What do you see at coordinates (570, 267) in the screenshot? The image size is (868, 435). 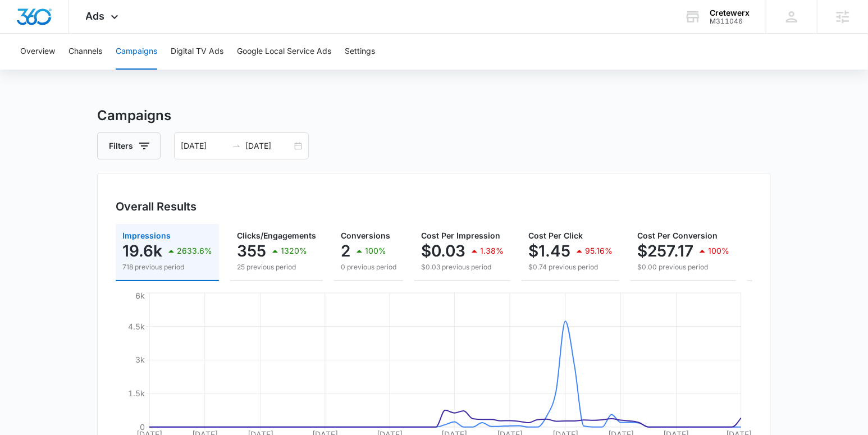 I see `p: $0.74 previous period` at bounding box center [570, 267].